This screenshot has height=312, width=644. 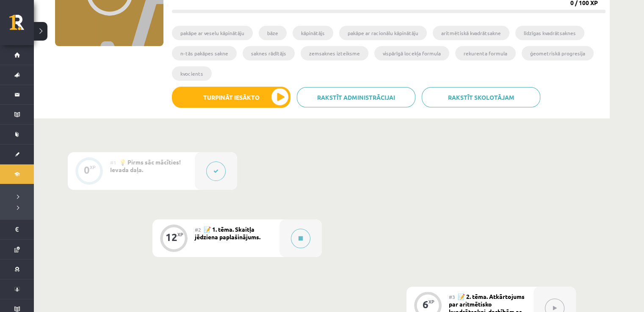 What do you see at coordinates (485, 53) in the screenshot?
I see `li: rekurenta formula` at bounding box center [485, 53].